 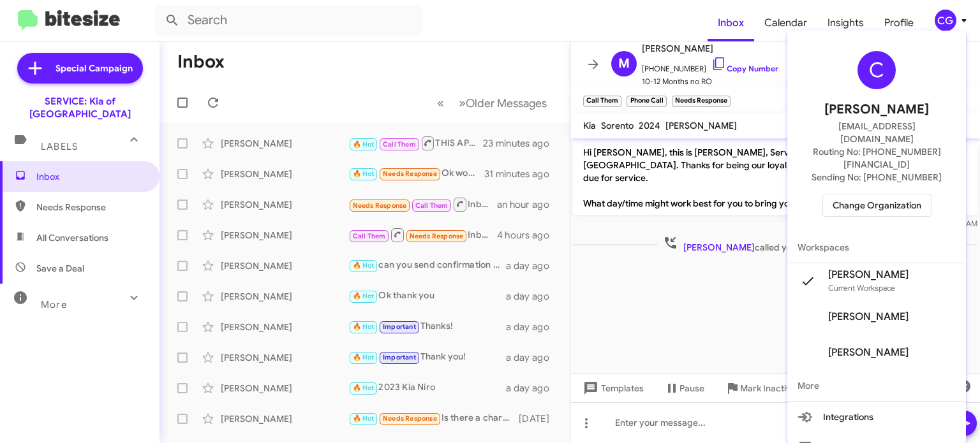 What do you see at coordinates (876, 247) in the screenshot?
I see `span: Workspaces` at bounding box center [876, 247].